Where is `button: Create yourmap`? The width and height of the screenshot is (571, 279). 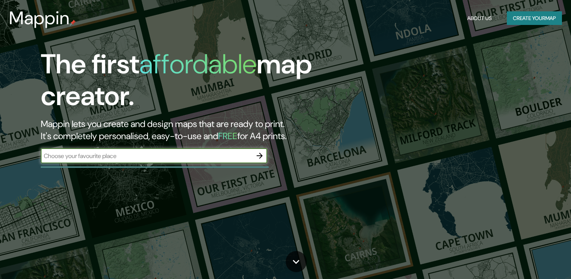
button: Create yourmap is located at coordinates (535, 18).